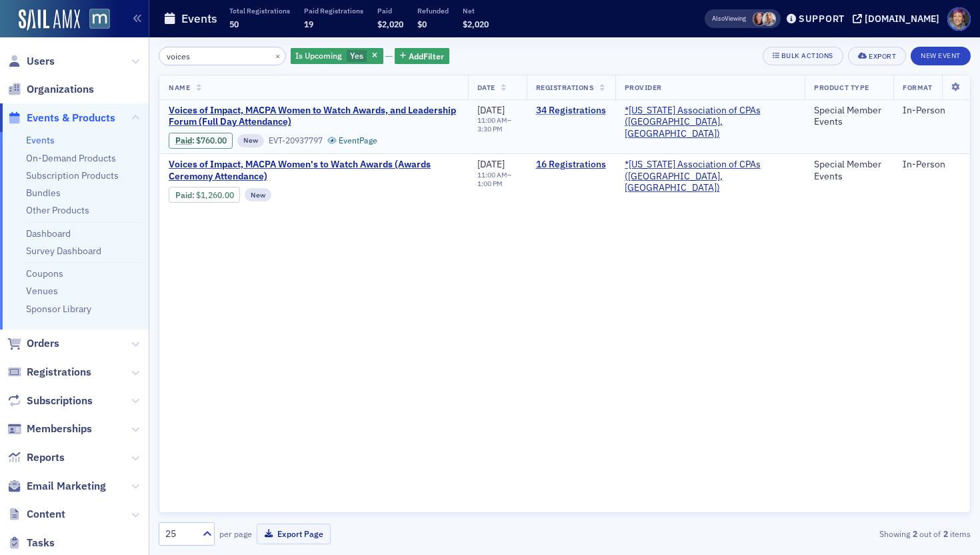 This screenshot has width=980, height=555. What do you see at coordinates (803, 56) in the screenshot?
I see `button: Bulk Actions` at bounding box center [803, 56].